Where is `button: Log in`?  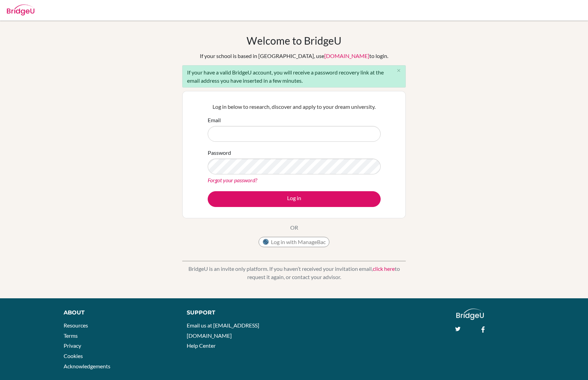
button: Log in is located at coordinates (294, 199).